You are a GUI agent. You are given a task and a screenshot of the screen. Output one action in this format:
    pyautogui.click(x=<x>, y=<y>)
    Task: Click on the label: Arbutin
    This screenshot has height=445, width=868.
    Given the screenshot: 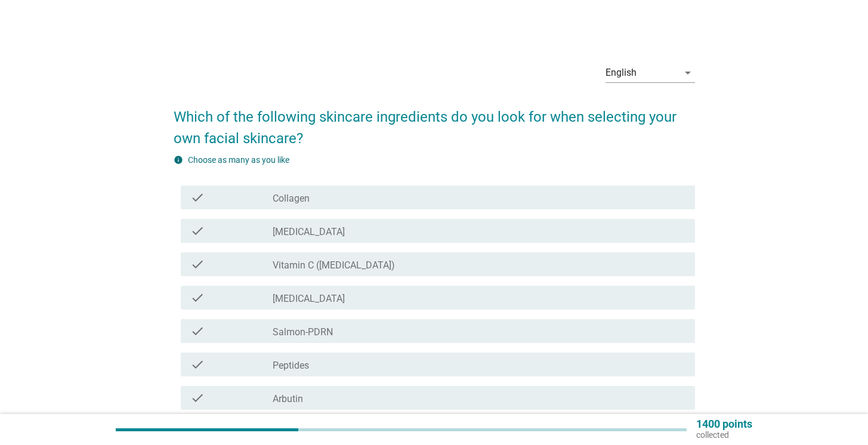 What is the action you would take?
    pyautogui.click(x=288, y=399)
    